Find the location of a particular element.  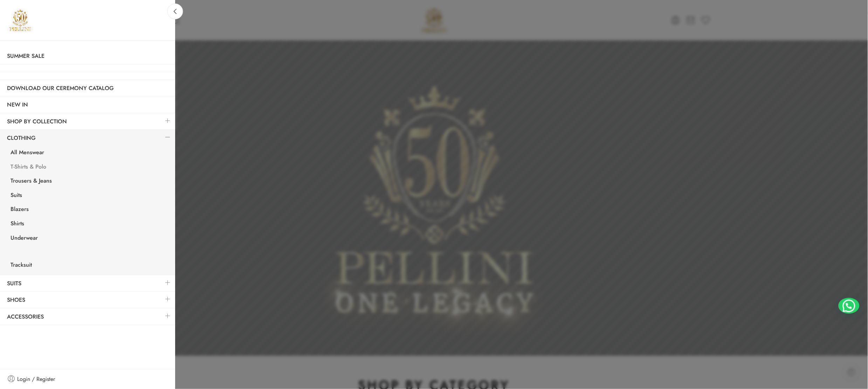

a: T-Shirts & Polo is located at coordinates (89, 167).